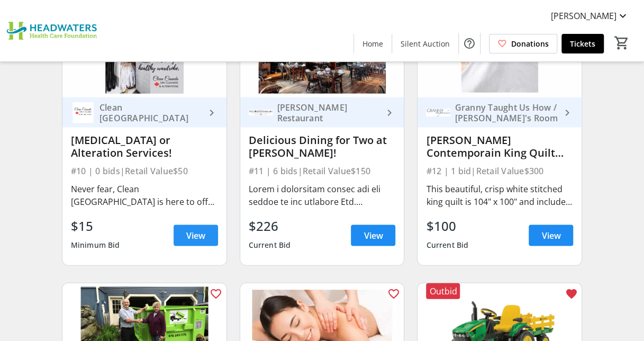  I want to click on span: Donations, so click(529, 44).